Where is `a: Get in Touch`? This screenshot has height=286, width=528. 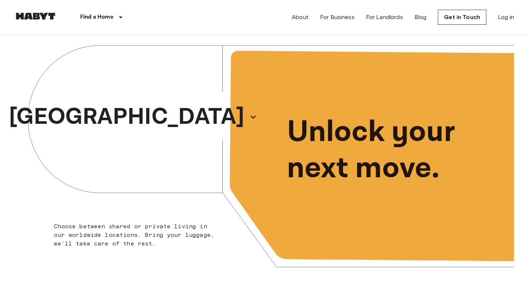 a: Get in Touch is located at coordinates (462, 17).